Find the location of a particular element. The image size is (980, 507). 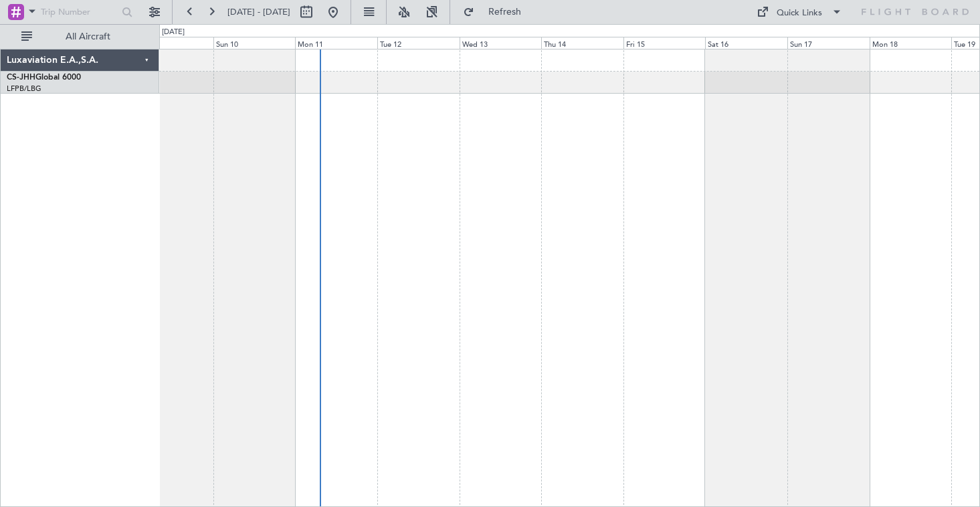

div: Fri 15 is located at coordinates (664, 43).